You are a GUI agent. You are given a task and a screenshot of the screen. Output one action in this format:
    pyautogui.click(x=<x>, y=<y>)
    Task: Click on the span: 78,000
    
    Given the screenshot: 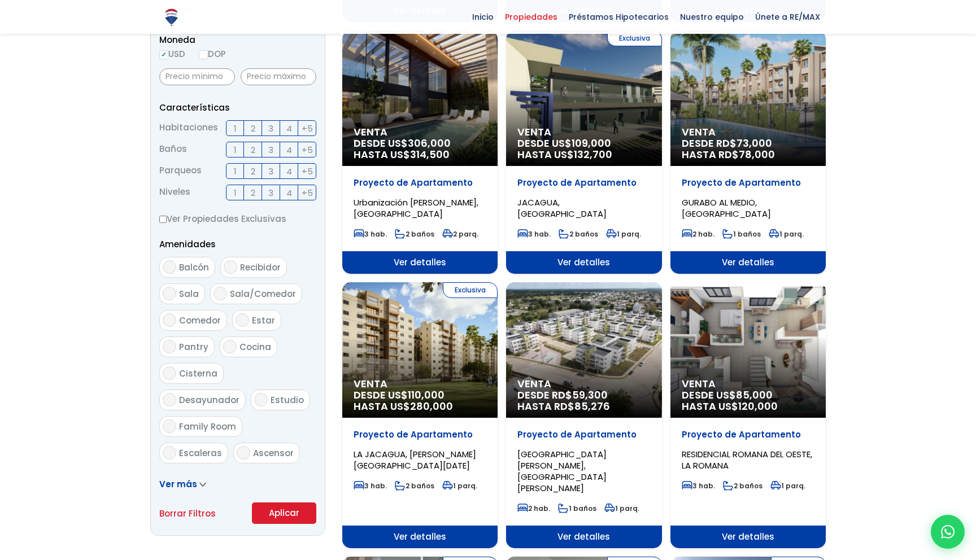 What is the action you would take?
    pyautogui.click(x=757, y=154)
    